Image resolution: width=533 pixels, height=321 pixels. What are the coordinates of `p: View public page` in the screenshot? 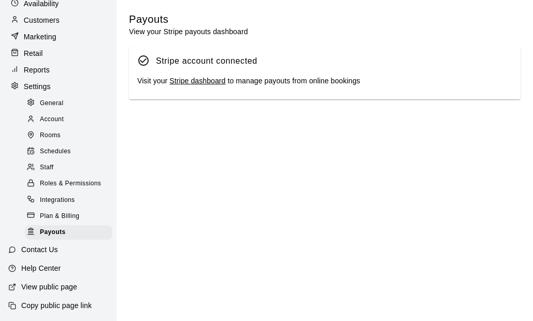 It's located at (49, 287).